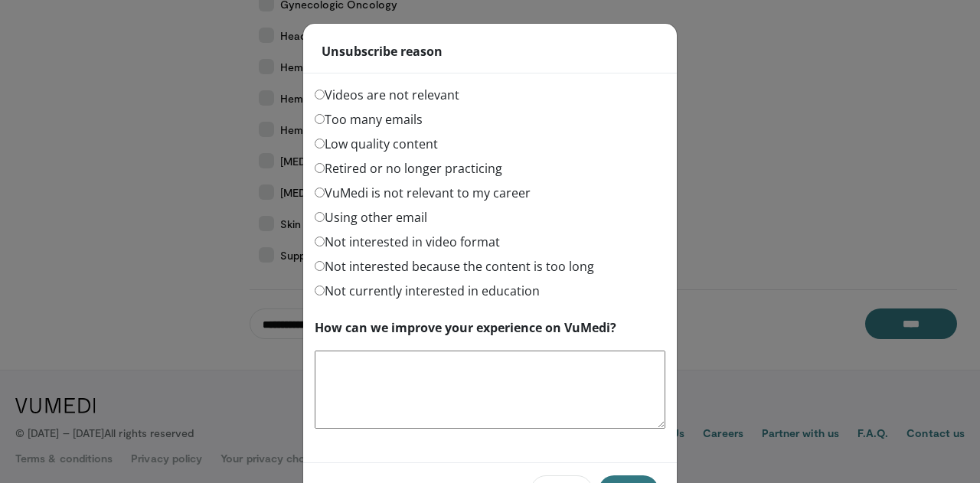 This screenshot has width=980, height=483. Describe the element at coordinates (466, 327) in the screenshot. I see `label: How can we improve your experience on VuMedi?` at that location.